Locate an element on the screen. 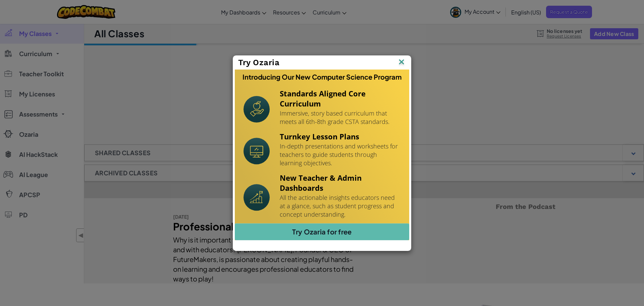  img: Icon_StandardsAlignment.svg is located at coordinates (256, 109).